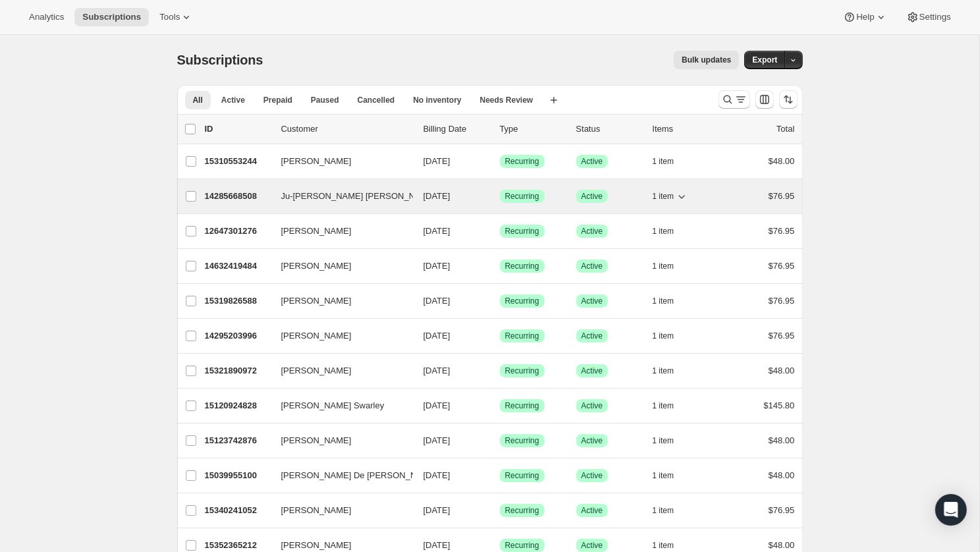  I want to click on button: Search and filter results, so click(734, 99).